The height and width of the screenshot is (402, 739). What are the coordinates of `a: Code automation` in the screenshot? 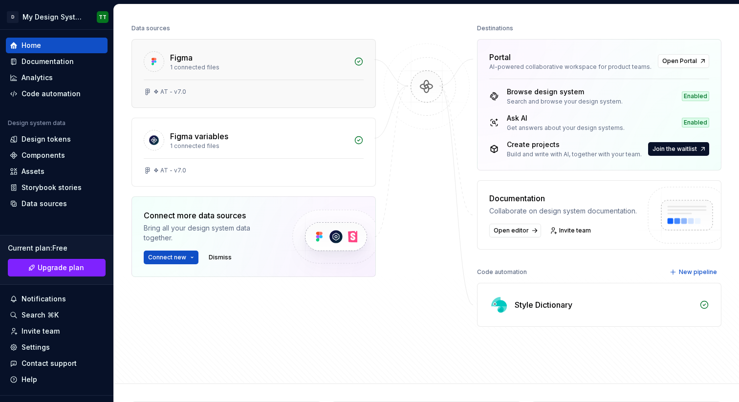 It's located at (57, 94).